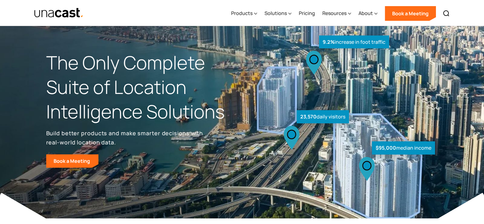 Image resolution: width=484 pixels, height=224 pixels. Describe the element at coordinates (322, 117) in the screenshot. I see `div: daily visitors` at that location.